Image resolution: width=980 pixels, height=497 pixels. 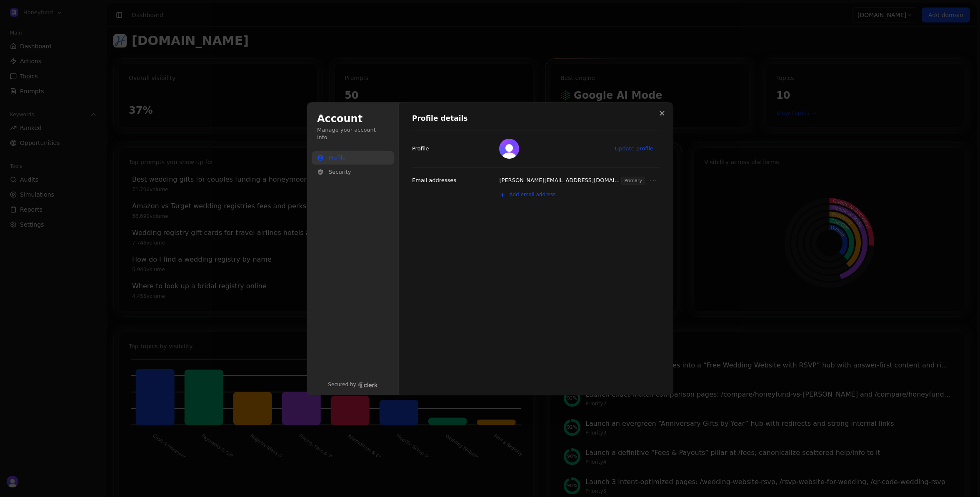 I want to click on p: Profile, so click(x=421, y=149).